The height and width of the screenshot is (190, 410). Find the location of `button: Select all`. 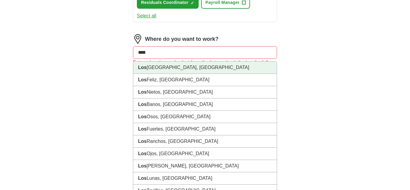

button: Select all is located at coordinates (146, 16).